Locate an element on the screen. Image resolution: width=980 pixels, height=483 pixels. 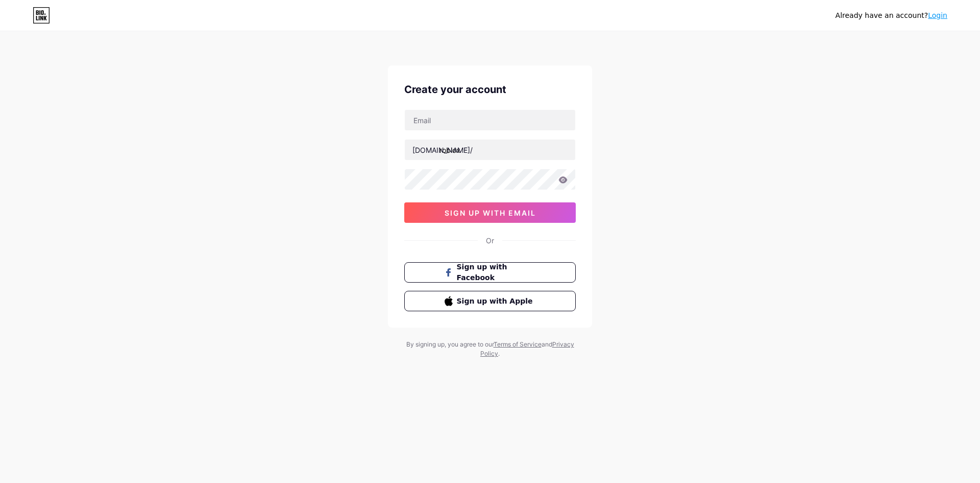
div: Create your account is located at coordinates (490, 89).